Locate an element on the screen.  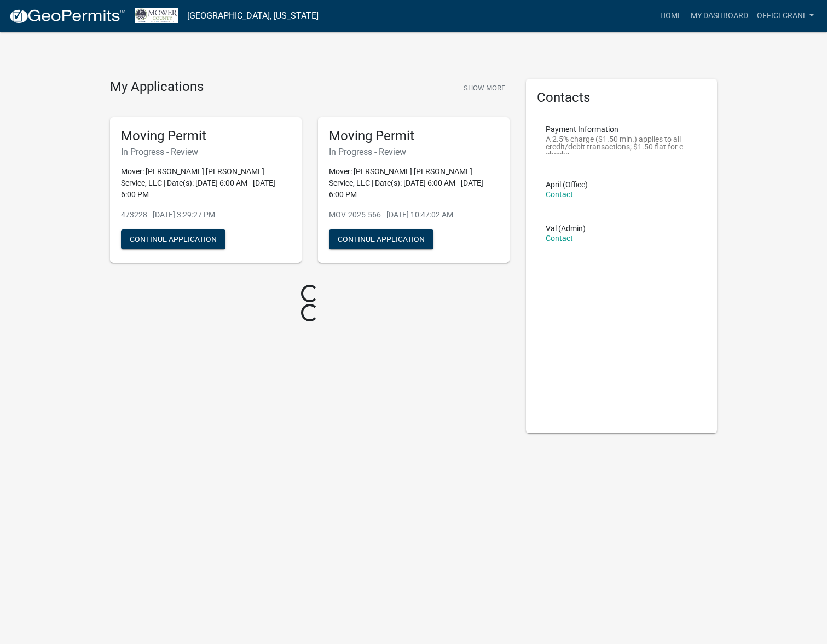
p: April (Office) is located at coordinates (567, 185).